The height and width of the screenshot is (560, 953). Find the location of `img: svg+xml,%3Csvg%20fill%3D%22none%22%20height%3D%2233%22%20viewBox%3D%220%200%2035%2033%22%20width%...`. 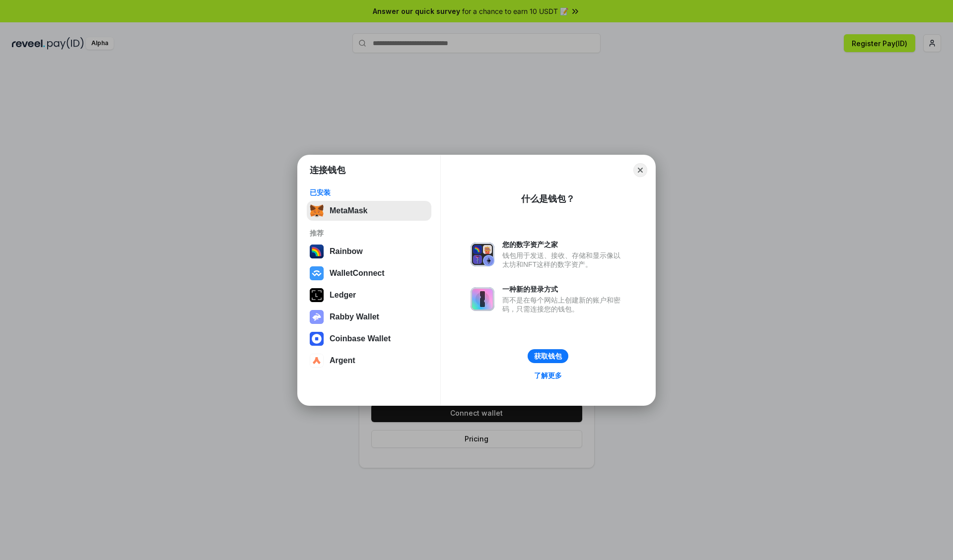

img: svg+xml,%3Csvg%20fill%3D%22none%22%20height%3D%2233%22%20viewBox%3D%220%200%2035%2033%22%20width%... is located at coordinates (317, 211).